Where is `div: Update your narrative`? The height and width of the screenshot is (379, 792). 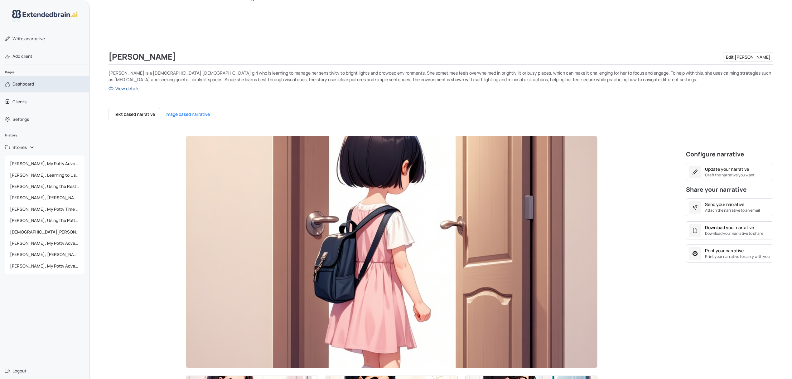 div: Update your narrative is located at coordinates (727, 169).